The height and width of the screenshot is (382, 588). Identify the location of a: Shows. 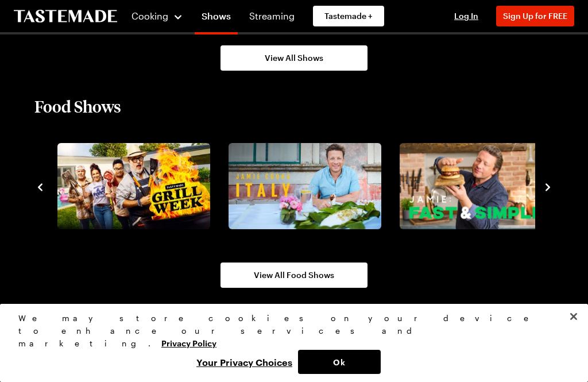
(216, 18).